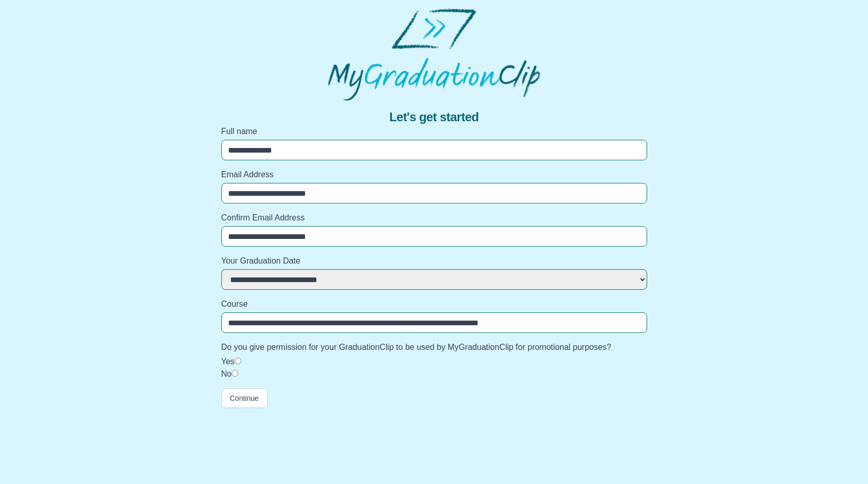  I want to click on label: Email Address, so click(434, 175).